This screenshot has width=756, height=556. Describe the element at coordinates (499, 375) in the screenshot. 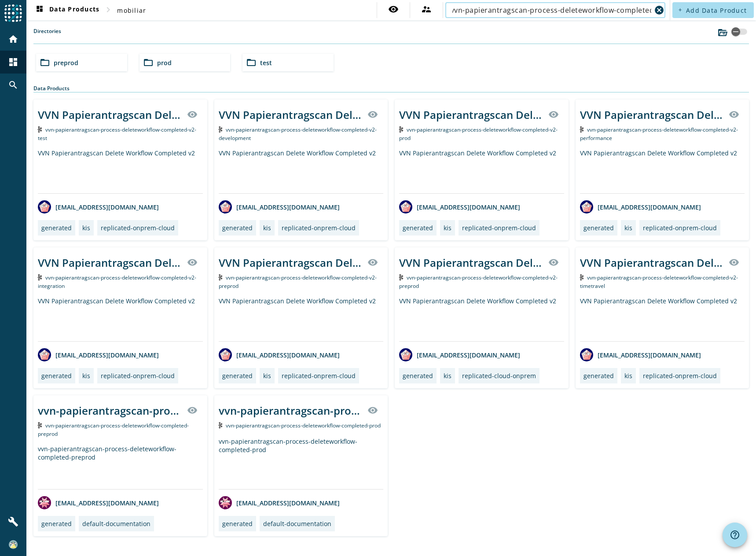

I see `div: replicated-cloud-onprem` at that location.